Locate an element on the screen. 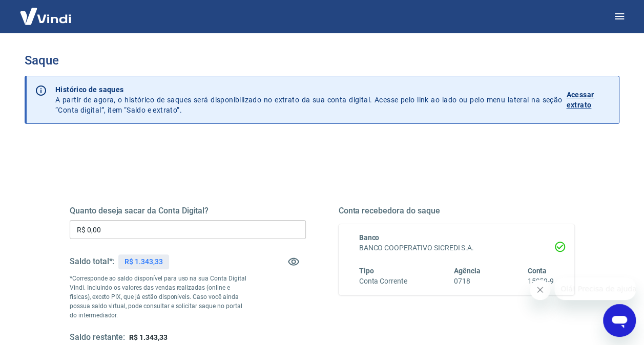 This screenshot has width=644, height=345. p: *Corresponde ao saldo disponível para uso na sua Conta Digital Vindi. Incluindo os valores das ve... is located at coordinates (158, 297).